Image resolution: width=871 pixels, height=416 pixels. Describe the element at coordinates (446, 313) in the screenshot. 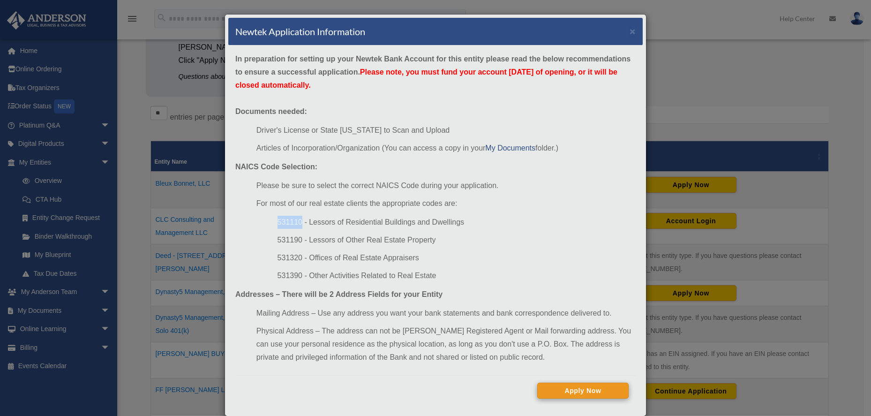

I see `li: Mailing Address – Use any address you want your bank statements and bank correspondence delivered...` at that location.